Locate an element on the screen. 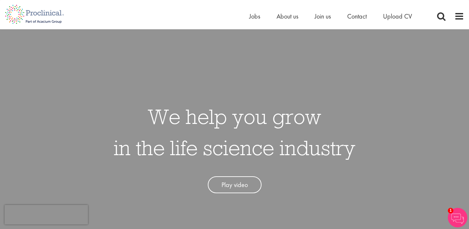 This screenshot has height=229, width=469. a: Jobs is located at coordinates (255, 16).